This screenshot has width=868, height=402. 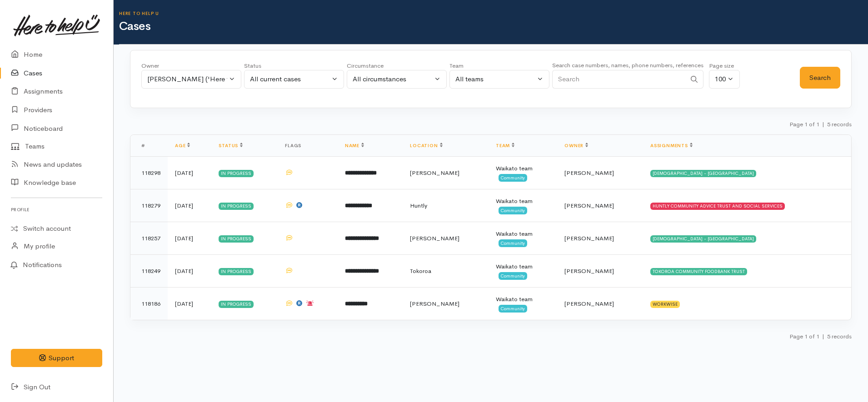 What do you see at coordinates (724, 66) in the screenshot?
I see `div: Page size` at bounding box center [724, 66].